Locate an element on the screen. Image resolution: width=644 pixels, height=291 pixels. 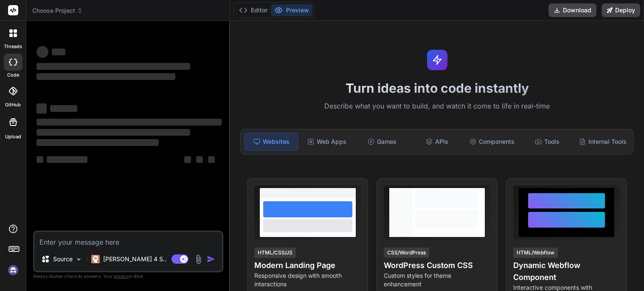
img: icon is located at coordinates (211, 259).